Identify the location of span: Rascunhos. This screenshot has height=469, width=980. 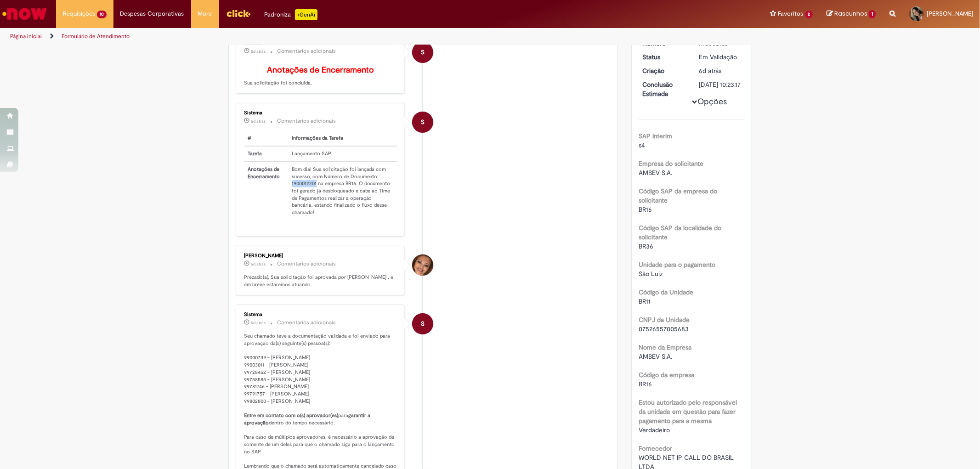
(851, 14).